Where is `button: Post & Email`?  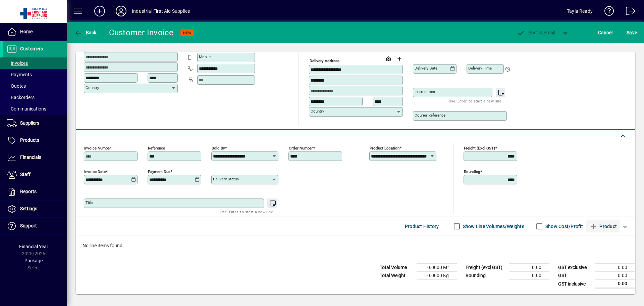 button: Post & Email is located at coordinates (536, 33).